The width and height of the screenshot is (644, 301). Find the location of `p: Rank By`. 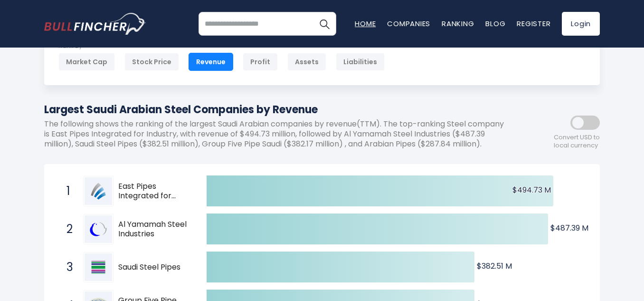

p: Rank By is located at coordinates (221, 46).